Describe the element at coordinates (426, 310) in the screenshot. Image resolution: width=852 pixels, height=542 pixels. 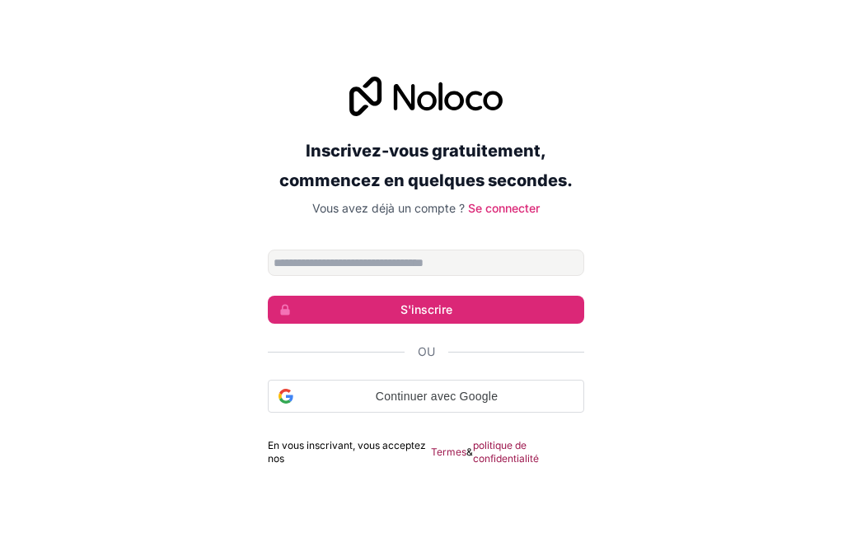
I see `button: S'inscrire` at that location.